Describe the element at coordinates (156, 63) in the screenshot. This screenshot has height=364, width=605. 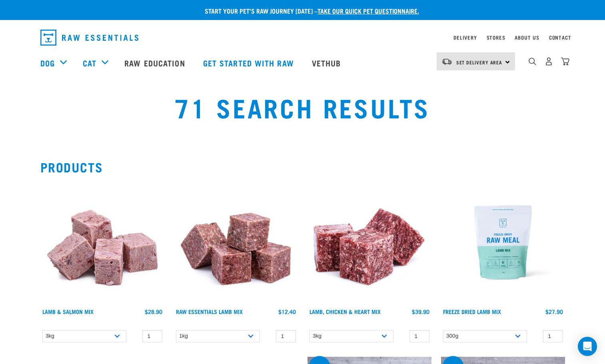
I see `a: Raw Education` at that location.